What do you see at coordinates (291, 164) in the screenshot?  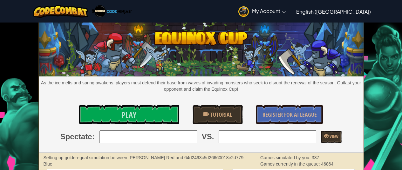 I see `span: Games currently in the queue:` at bounding box center [291, 164].